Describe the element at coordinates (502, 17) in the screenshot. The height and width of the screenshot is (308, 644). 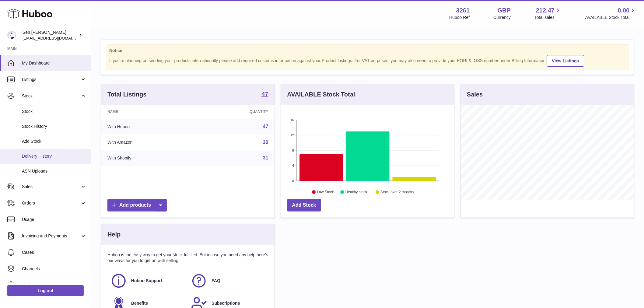
I see `div: Currency` at that location.